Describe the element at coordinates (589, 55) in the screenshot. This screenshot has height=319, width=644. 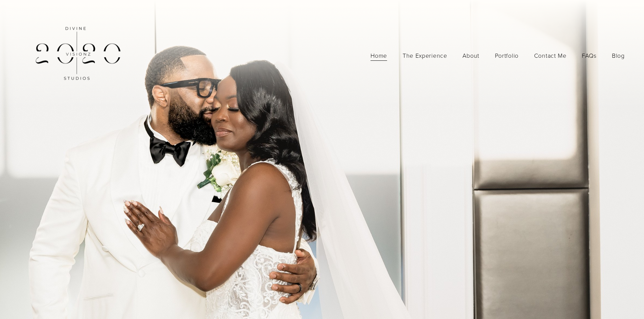
I see `a: FAQs` at that location.